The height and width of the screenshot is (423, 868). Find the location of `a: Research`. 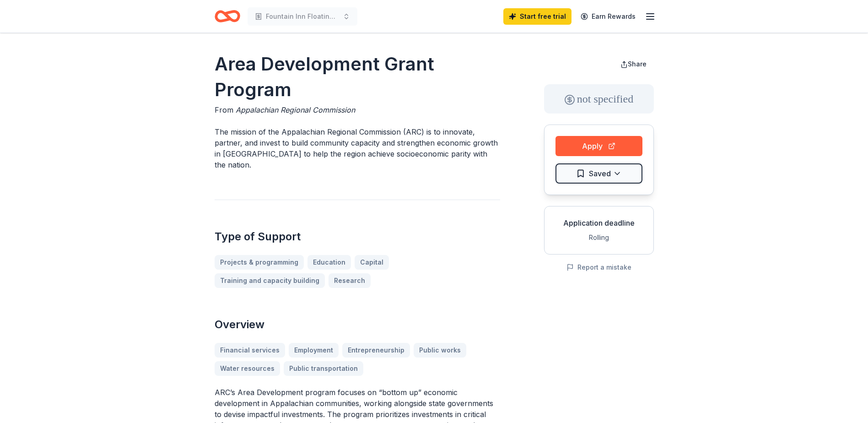

a: Research is located at coordinates (350, 281).